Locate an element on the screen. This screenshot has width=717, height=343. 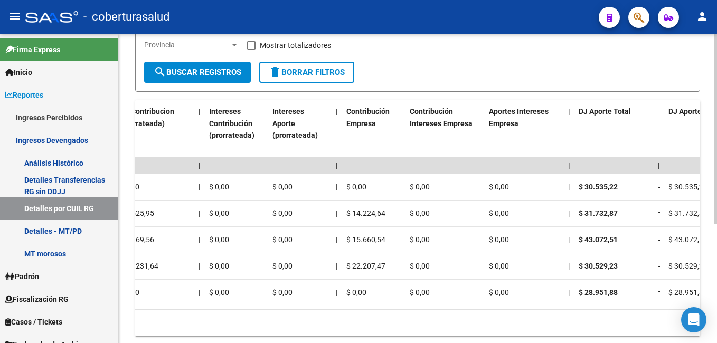
datatable-header-cell: Contribución Empresa is located at coordinates (374, 129).